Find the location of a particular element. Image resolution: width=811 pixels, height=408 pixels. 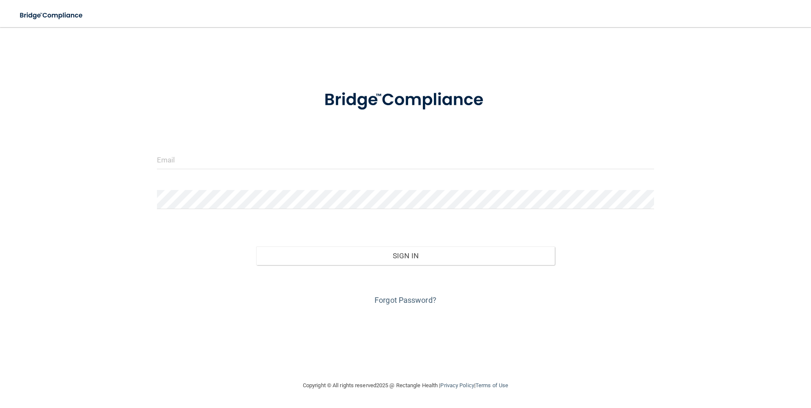

a: Privacy Policy is located at coordinates (457, 385).